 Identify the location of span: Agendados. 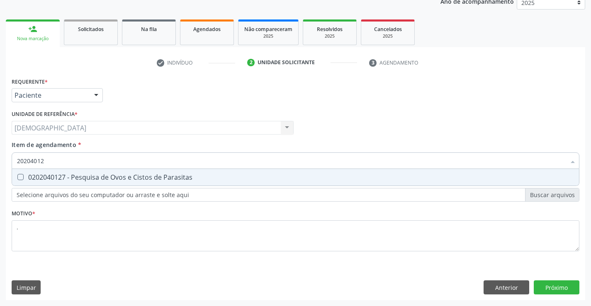
(207, 29).